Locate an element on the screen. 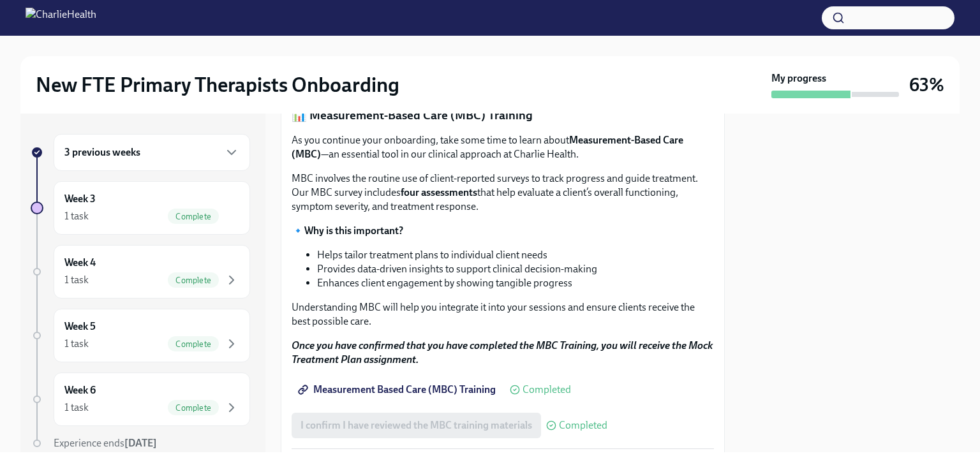 The height and width of the screenshot is (465, 980). h3: 63% is located at coordinates (927, 85).